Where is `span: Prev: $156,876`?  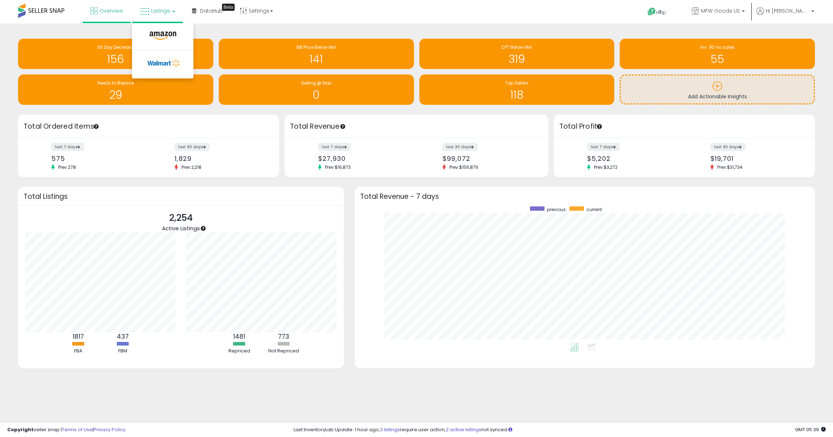
span: Prev: $156,876 is located at coordinates (464, 167).